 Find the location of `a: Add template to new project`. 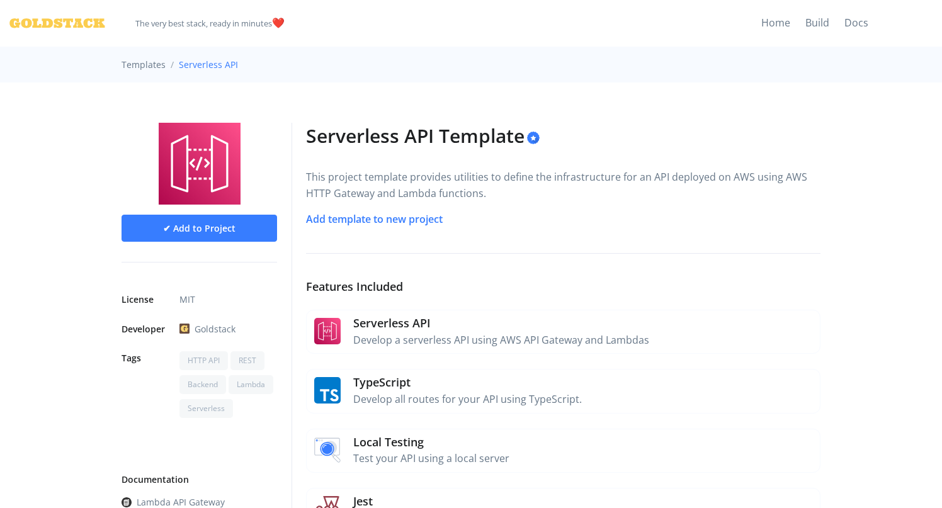

a: Add template to new project is located at coordinates (374, 219).